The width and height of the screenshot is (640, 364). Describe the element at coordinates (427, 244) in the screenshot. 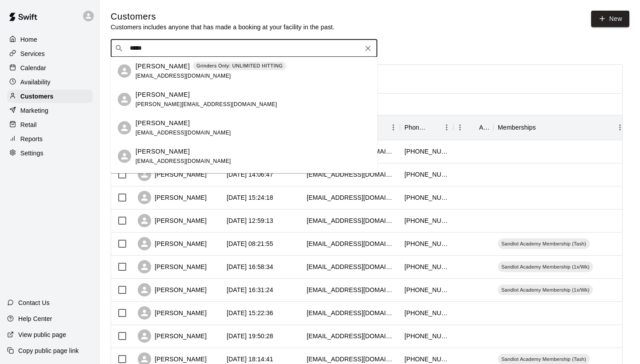

I see `div: +19167306106` at that location.